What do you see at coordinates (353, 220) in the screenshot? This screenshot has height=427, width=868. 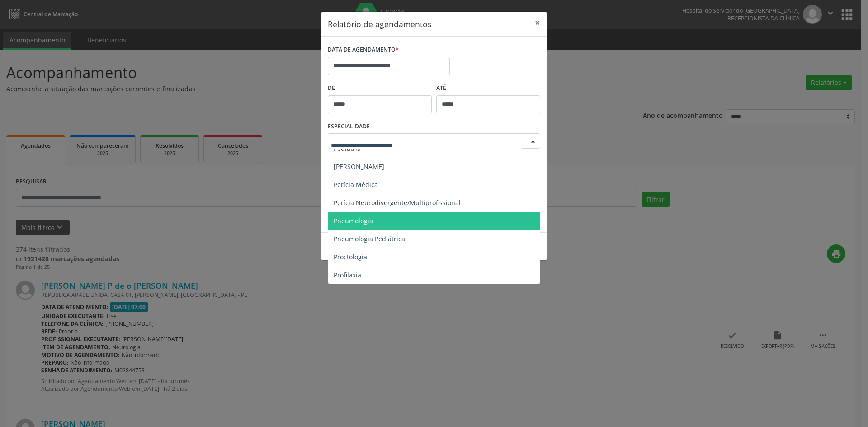 I see `span: Pneumologia` at bounding box center [353, 220].